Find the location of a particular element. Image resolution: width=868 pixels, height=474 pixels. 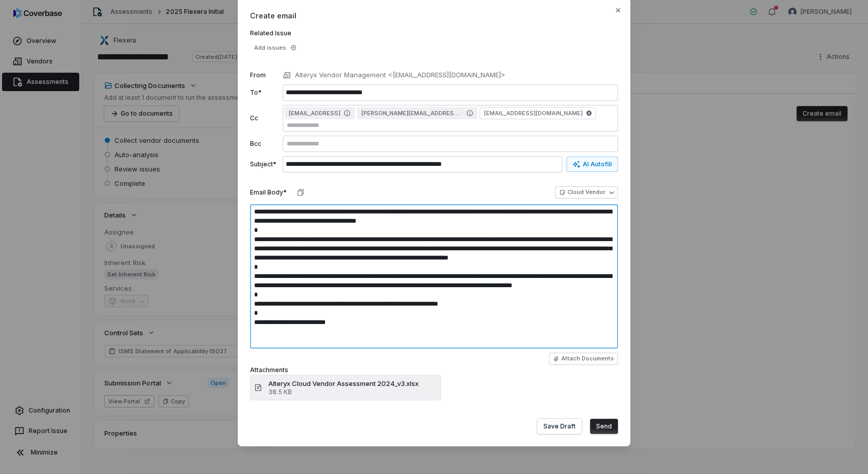

button: Send is located at coordinates (604, 427).